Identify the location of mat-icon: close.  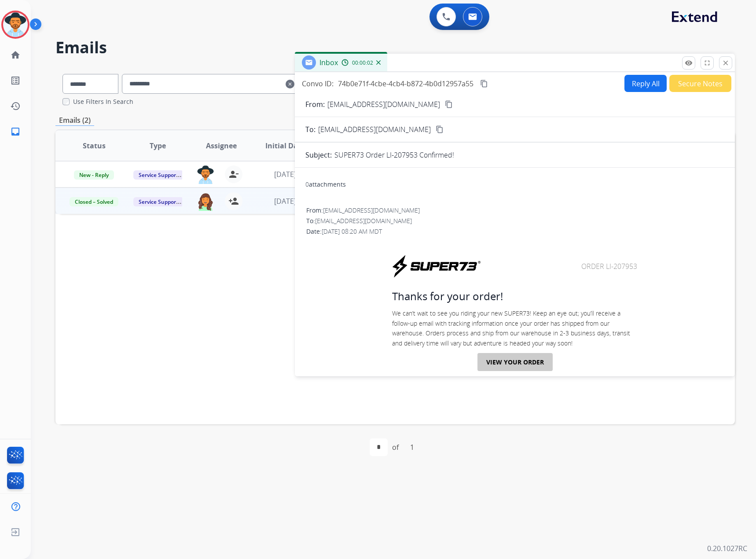
(726, 63).